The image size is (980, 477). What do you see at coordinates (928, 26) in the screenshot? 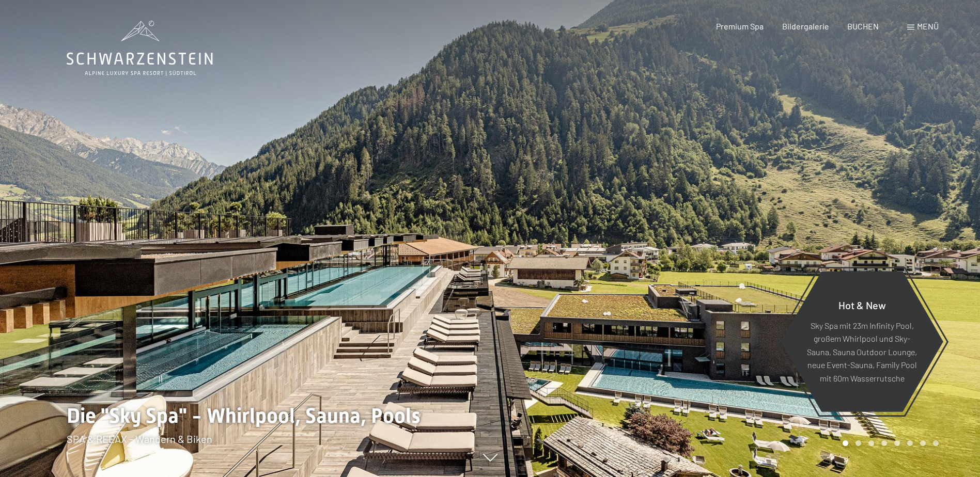
I see `span: Menü` at bounding box center [928, 26].